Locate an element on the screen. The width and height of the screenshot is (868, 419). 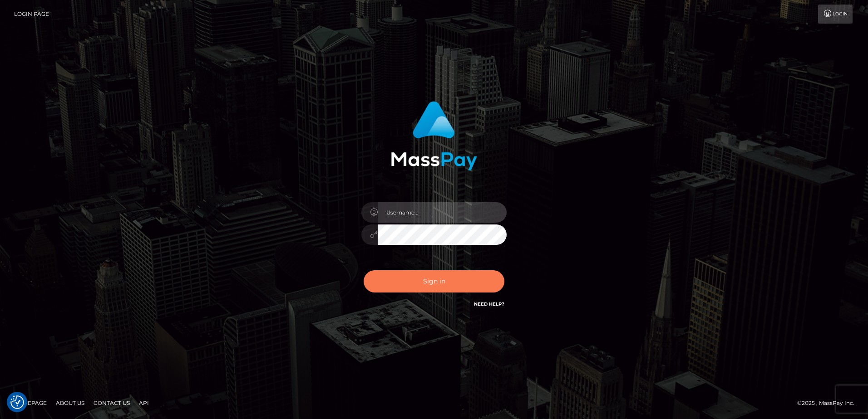
button: Consent Preferences is located at coordinates (18, 403).